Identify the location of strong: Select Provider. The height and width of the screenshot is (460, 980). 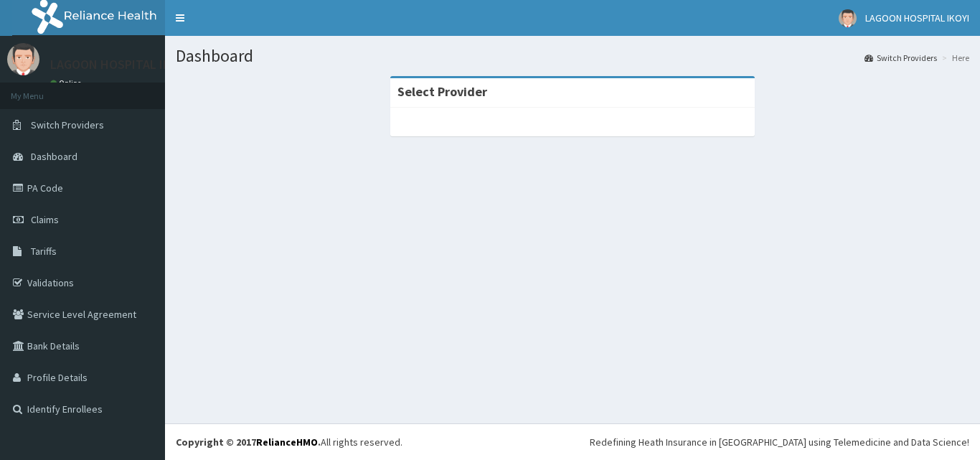
(442, 91).